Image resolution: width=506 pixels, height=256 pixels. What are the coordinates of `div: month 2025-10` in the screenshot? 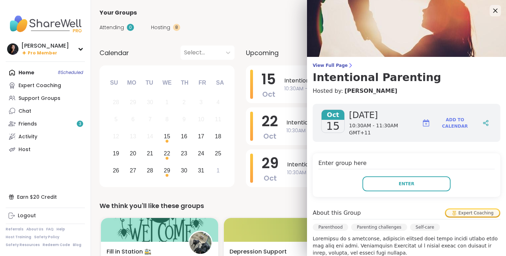 It's located at (167, 136).